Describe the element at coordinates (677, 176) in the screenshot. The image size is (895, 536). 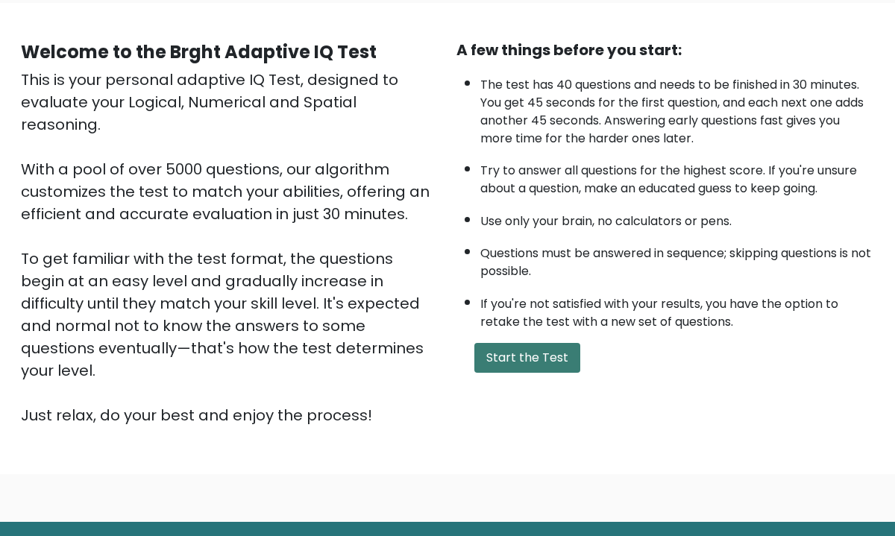
I see `li: Try to answer all questions for the highest score. If you're unsure about a question, make an edu...` at that location.